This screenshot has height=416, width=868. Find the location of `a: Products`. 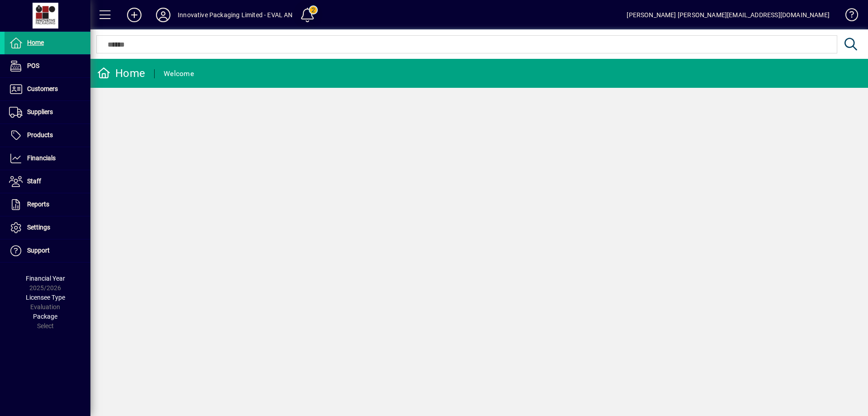

a: Products is located at coordinates (48, 135).